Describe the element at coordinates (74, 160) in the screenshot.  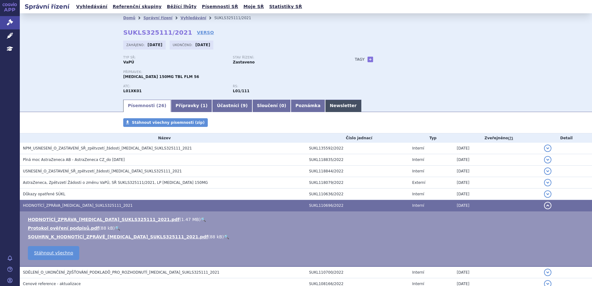
I see `span: Plná moc AstraZeneca AB - AstraZeneca CZ_do 23.5.2024` at that location.